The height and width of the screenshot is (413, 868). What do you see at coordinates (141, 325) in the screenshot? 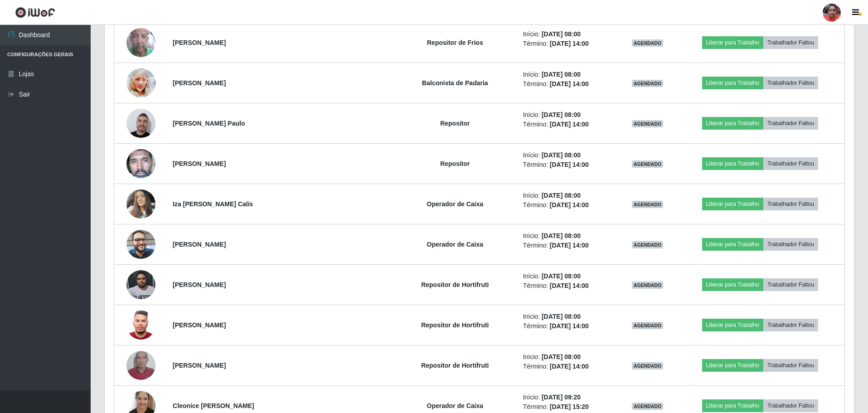
I see `img: 1756996657392.jpeg` at bounding box center [141, 325].